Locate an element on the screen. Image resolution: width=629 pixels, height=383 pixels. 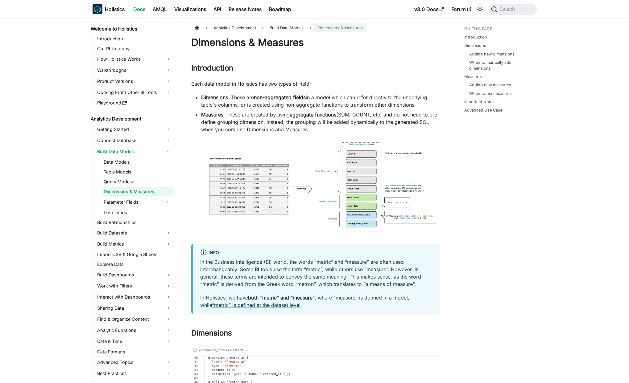
span: Dimensions & Measures is located at coordinates (340, 28).